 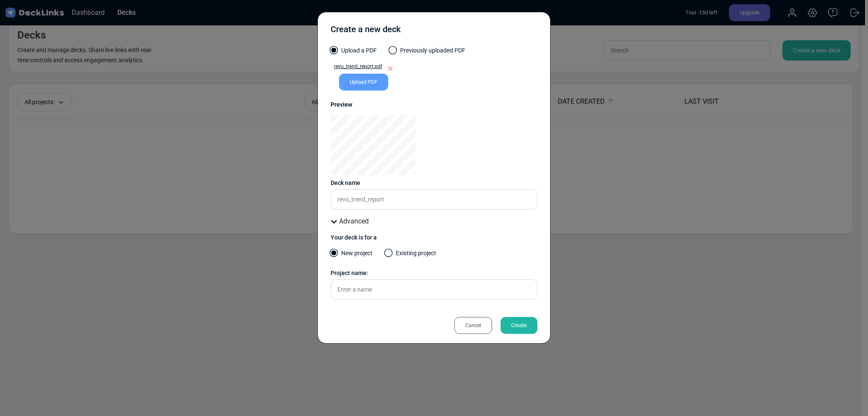 I want to click on div: Cancel, so click(x=473, y=325).